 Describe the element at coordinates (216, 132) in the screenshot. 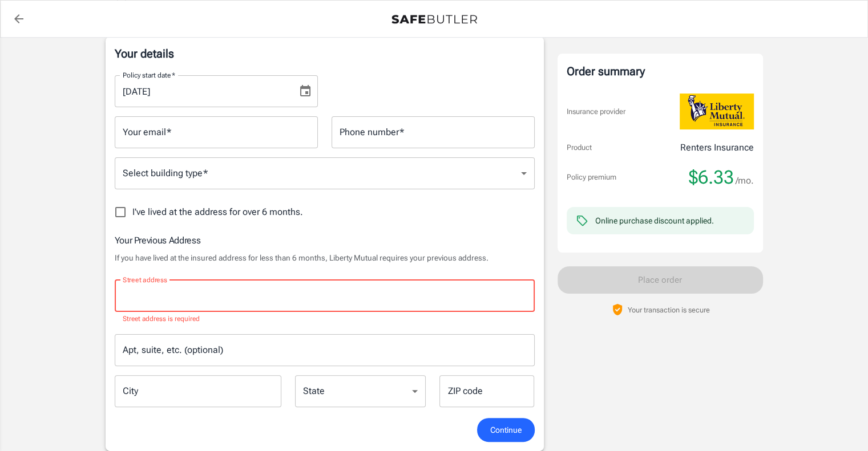

I see `input: Enter email` at that location.